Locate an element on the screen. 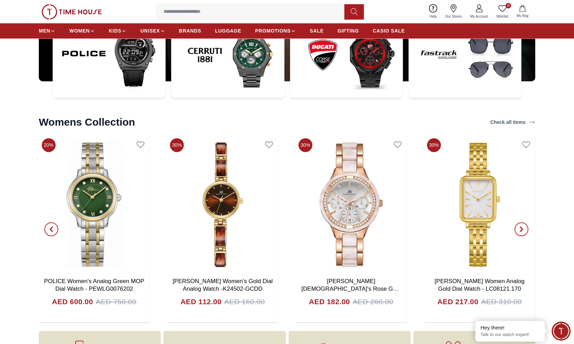 The image size is (574, 344). h4: AED 182.00 is located at coordinates (329, 302).